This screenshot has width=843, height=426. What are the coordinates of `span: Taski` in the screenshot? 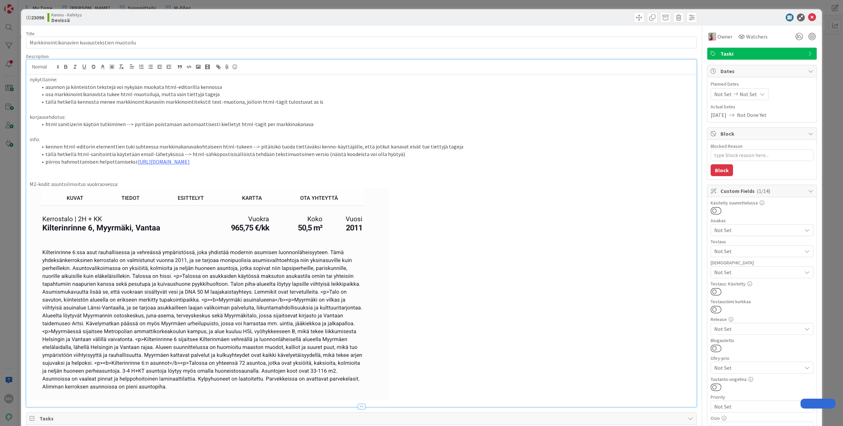 It's located at (762, 54).